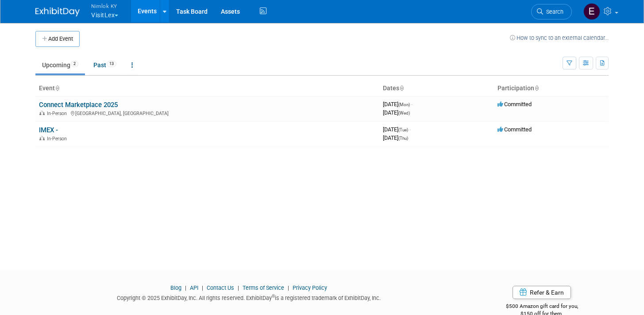 This screenshot has height=315, width=644. What do you see at coordinates (536, 88) in the screenshot?
I see `a: Sort by Participation Type` at bounding box center [536, 88].